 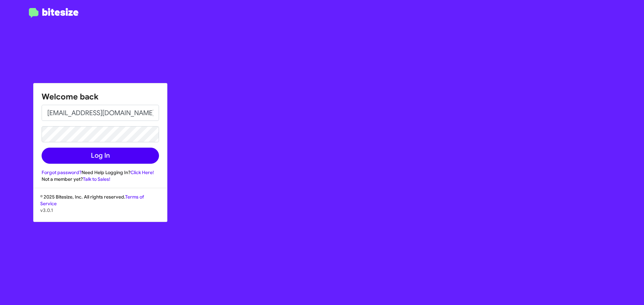 I want to click on a: Forgot password?, so click(x=62, y=172).